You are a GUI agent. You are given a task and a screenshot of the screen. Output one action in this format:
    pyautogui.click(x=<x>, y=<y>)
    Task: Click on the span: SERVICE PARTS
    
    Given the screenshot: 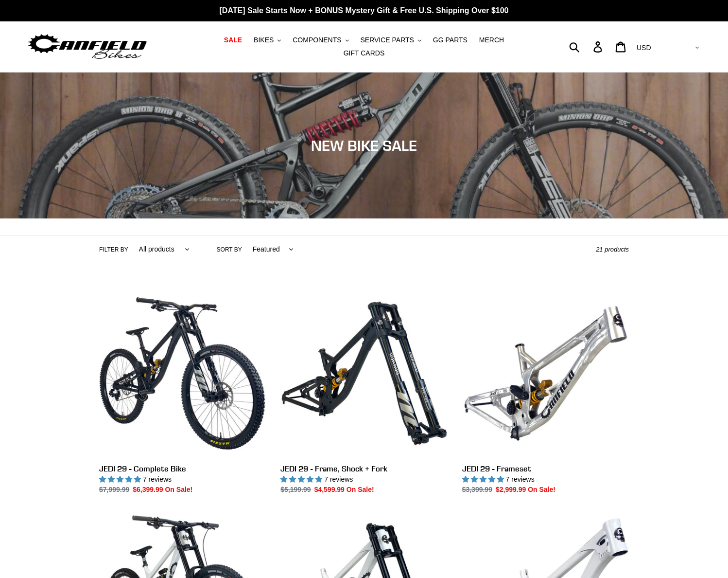 What is the action you would take?
    pyautogui.click(x=387, y=40)
    